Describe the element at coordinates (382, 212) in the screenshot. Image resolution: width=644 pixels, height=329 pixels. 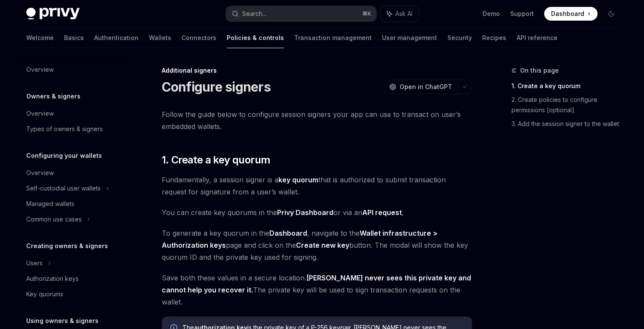
I see `a: API request` at that location.